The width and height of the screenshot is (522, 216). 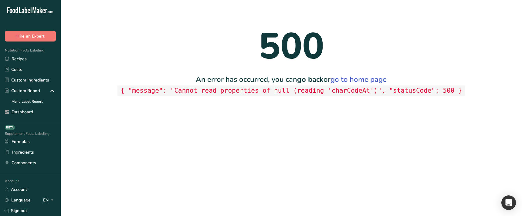 What do you see at coordinates (291, 47) in the screenshot?
I see `h1: 500` at bounding box center [291, 47].